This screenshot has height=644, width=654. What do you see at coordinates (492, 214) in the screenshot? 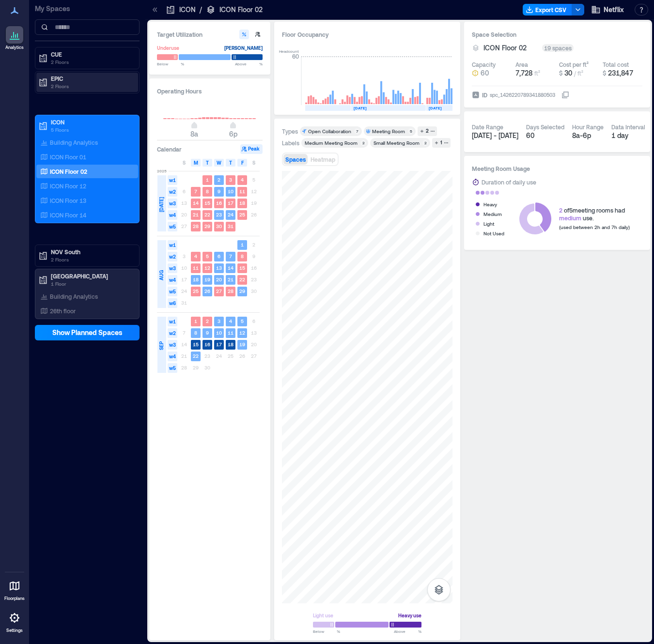
I see `div: Medium` at bounding box center [492, 214].